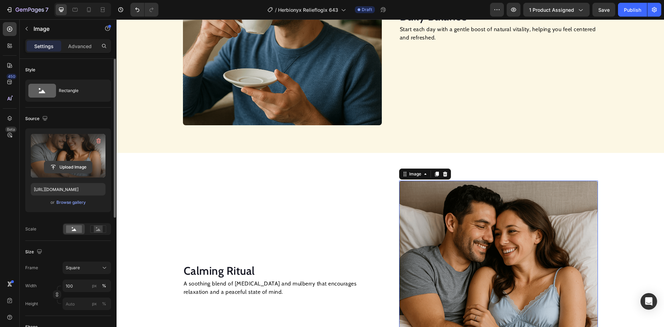  What do you see at coordinates (31, 229) in the screenshot?
I see `div: Scale` at bounding box center [31, 229].